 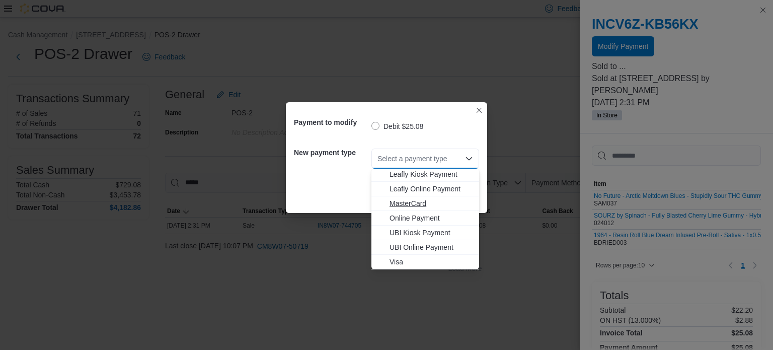 I want to click on label: Debit $25.08, so click(x=397, y=126).